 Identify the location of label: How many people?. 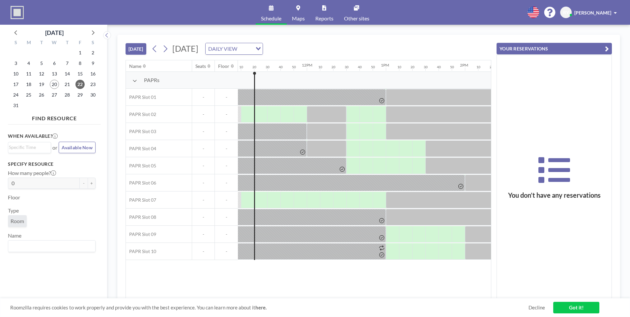
(32, 173).